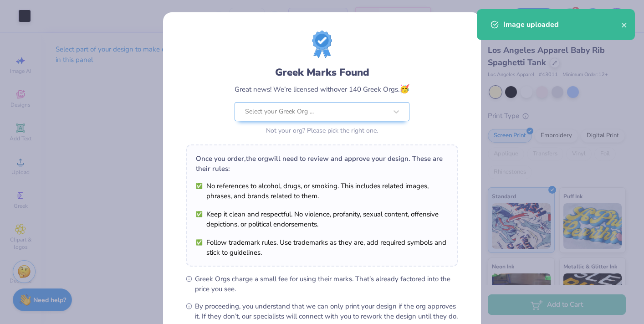 This screenshot has height=324, width=644. Describe the element at coordinates (322, 89) in the screenshot. I see `div: Great news! We’re licensed with over 140 Greek Orgs.` at that location.